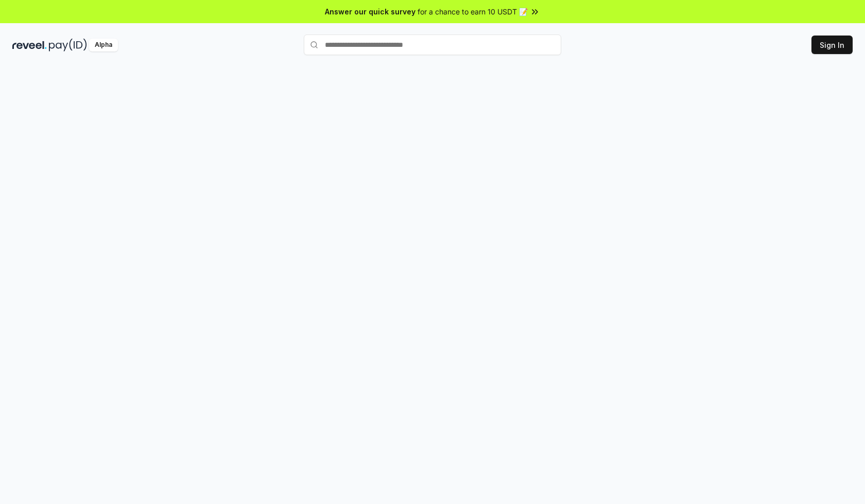 The image size is (865, 504). Describe the element at coordinates (832, 45) in the screenshot. I see `button: Sign In` at that location.